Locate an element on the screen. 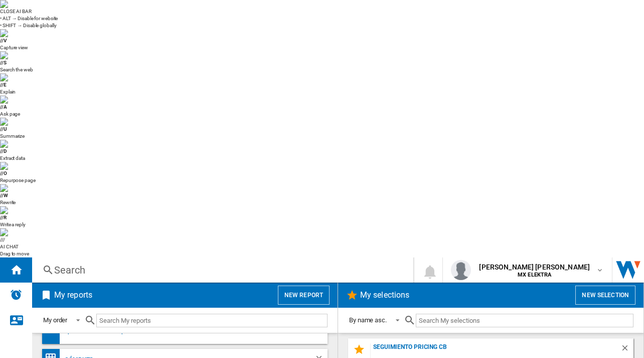 The height and width of the screenshot is (358, 644). input: Search My reports is located at coordinates (212, 320).